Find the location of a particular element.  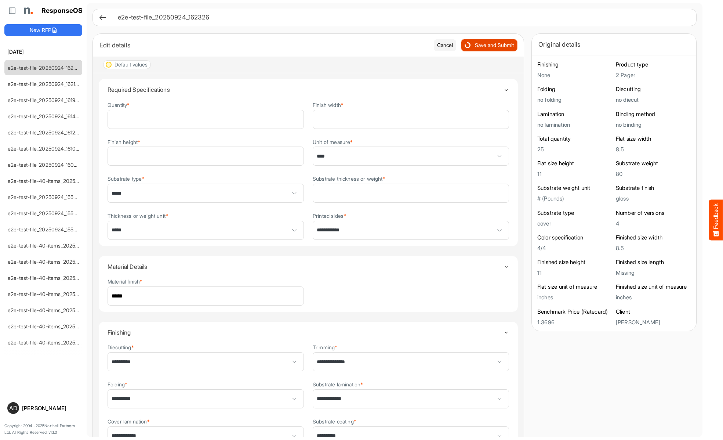

h6: Benchmark Price (Ratecard) is located at coordinates (575, 312).